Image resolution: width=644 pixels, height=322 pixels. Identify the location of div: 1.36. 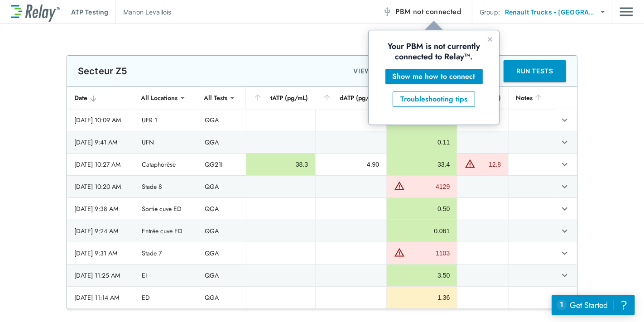
(422, 298).